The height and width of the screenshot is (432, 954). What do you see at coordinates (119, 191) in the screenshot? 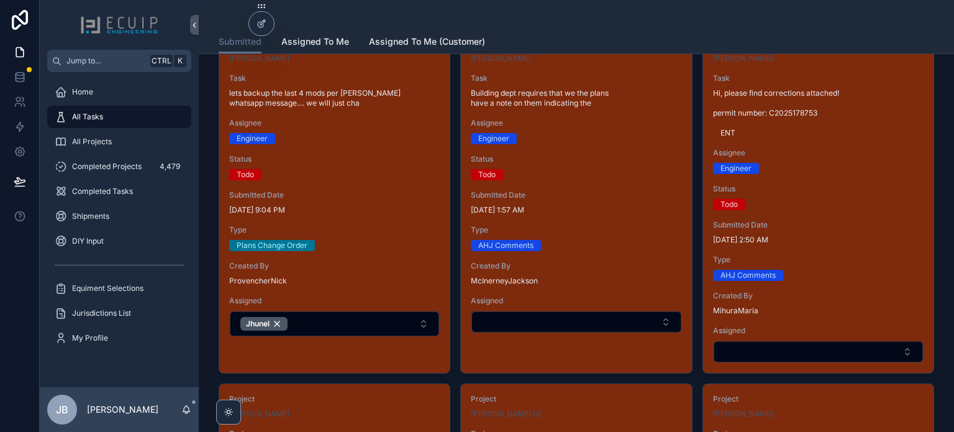
I see `a: Completed Tasks` at bounding box center [119, 191].